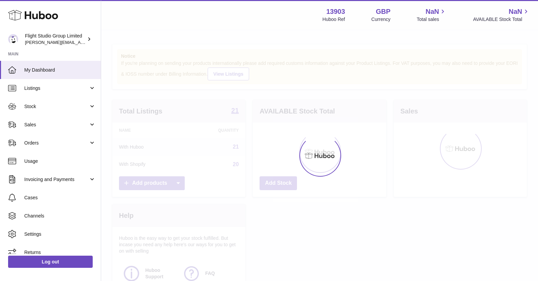 This screenshot has height=281, width=538. What do you see at coordinates (56, 124) in the screenshot?
I see `span: Sales` at bounding box center [56, 124].